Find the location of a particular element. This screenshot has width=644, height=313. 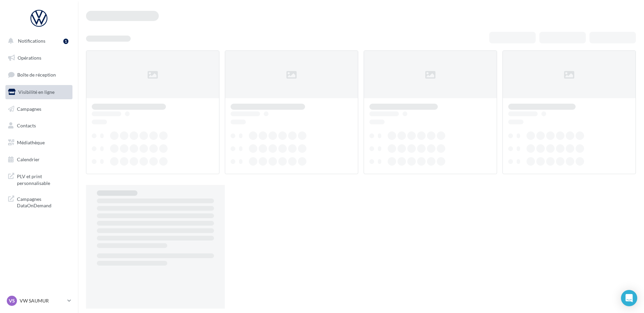

span: Contacts is located at coordinates (27, 125).